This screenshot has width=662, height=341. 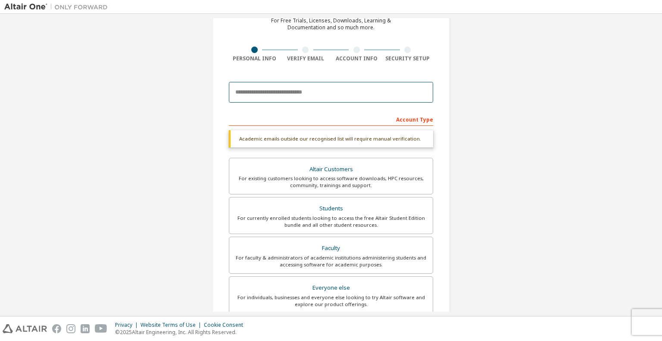 What do you see at coordinates (181, 332) in the screenshot?
I see `p: © 2025 Altair Engineering, Inc. All Rights Reserved.` at bounding box center [181, 332].